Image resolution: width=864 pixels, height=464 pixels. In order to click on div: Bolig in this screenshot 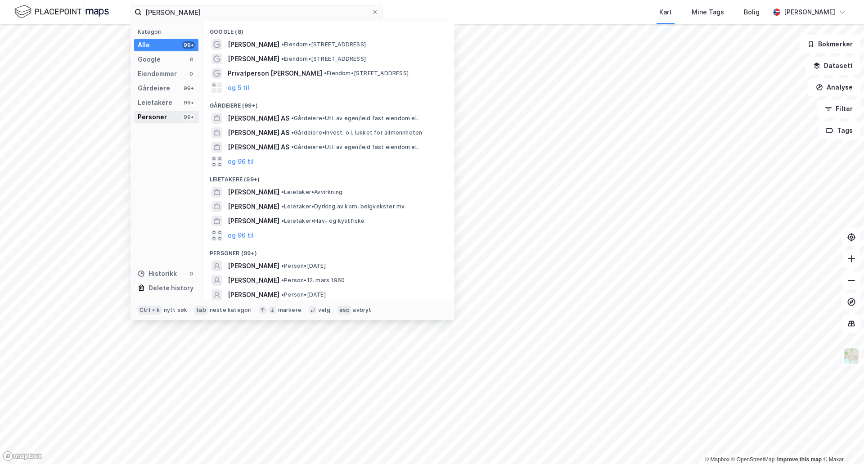, I will do `click(751, 12)`.